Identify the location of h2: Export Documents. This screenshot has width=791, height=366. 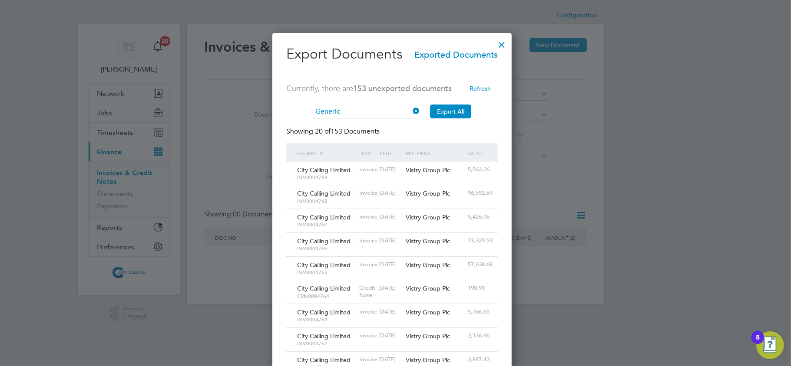
(392, 54).